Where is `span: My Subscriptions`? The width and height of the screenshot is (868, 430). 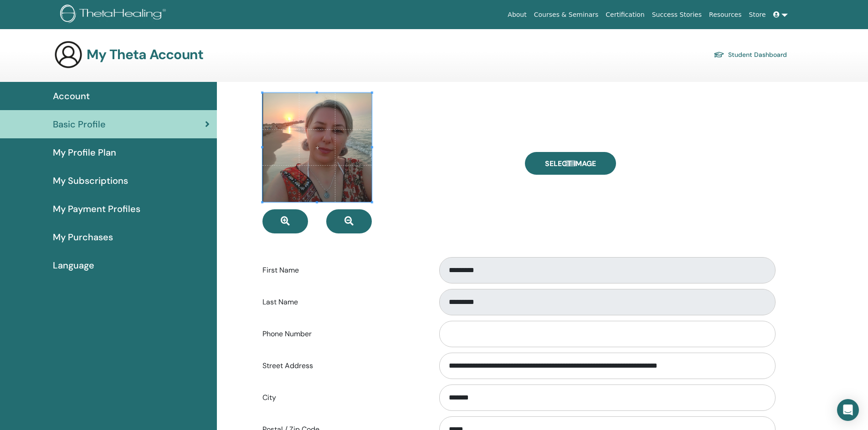
span: My Subscriptions is located at coordinates (90, 181).